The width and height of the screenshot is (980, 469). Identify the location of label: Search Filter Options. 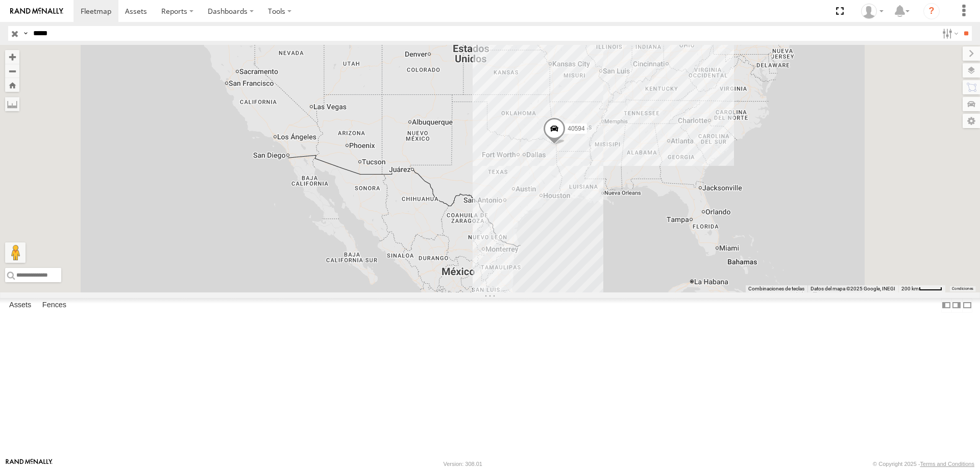
(948, 34).